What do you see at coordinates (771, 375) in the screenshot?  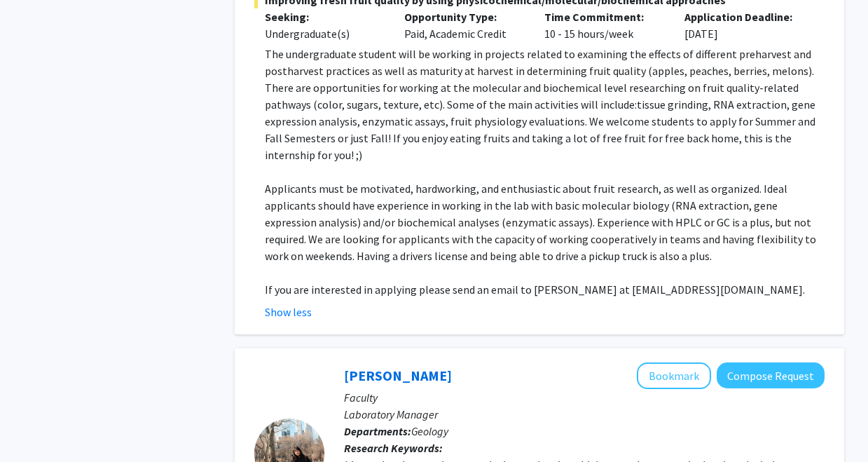 I see `button: Compose Request to Ashley Mon` at bounding box center [771, 375].